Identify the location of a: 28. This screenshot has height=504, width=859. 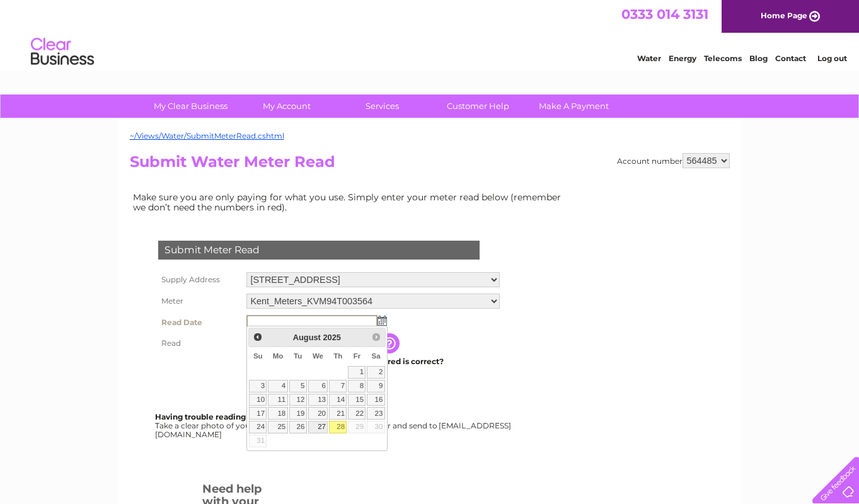
(338, 427).